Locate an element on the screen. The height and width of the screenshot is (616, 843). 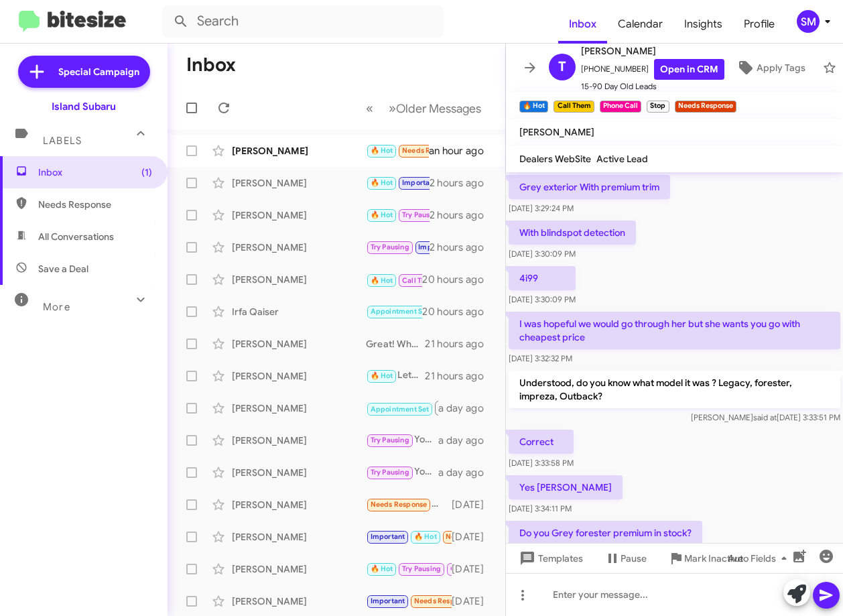
span: Save a Deal is located at coordinates (63, 269).